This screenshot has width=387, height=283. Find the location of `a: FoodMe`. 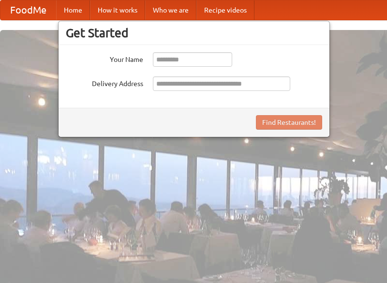

a: FoodMe is located at coordinates (28, 10).